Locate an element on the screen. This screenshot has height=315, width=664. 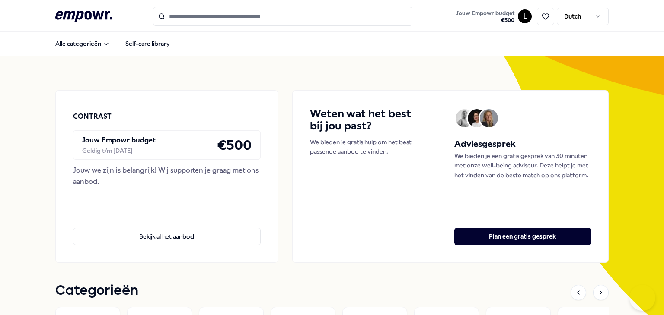
button: Jouw Empowr budget€500 is located at coordinates (485, 17).